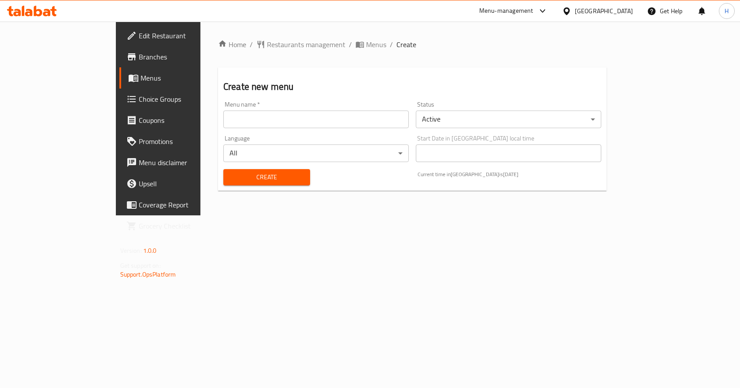 Image resolution: width=740 pixels, height=388 pixels. I want to click on span: 1.0.0, so click(150, 251).